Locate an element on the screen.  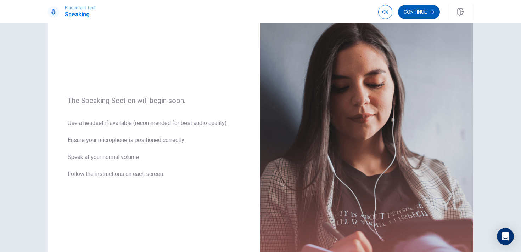
div: Open Intercom Messenger is located at coordinates (506, 237).